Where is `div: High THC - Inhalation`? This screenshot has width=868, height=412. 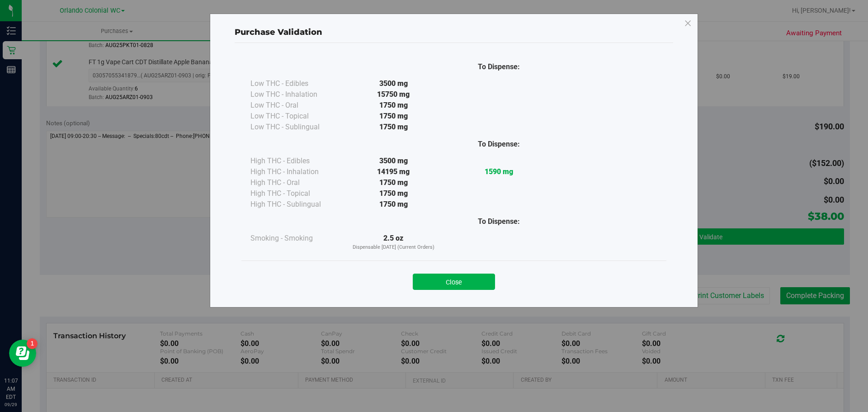 div: High THC - Inhalation is located at coordinates (296, 172).